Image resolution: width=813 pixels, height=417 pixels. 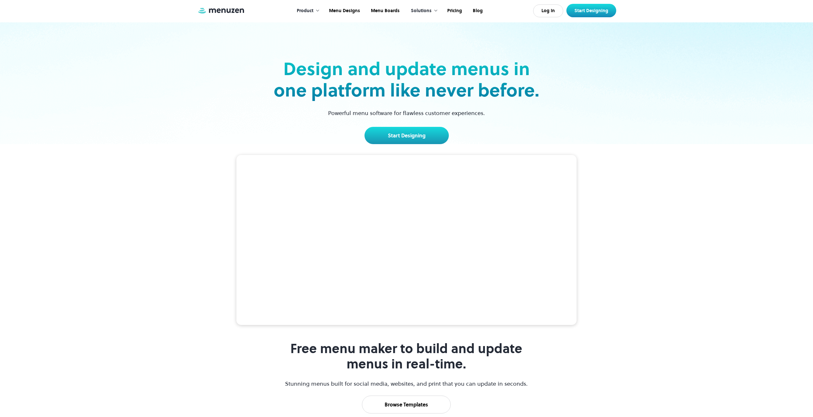 I want to click on a: Menu Boards, so click(x=384, y=11).